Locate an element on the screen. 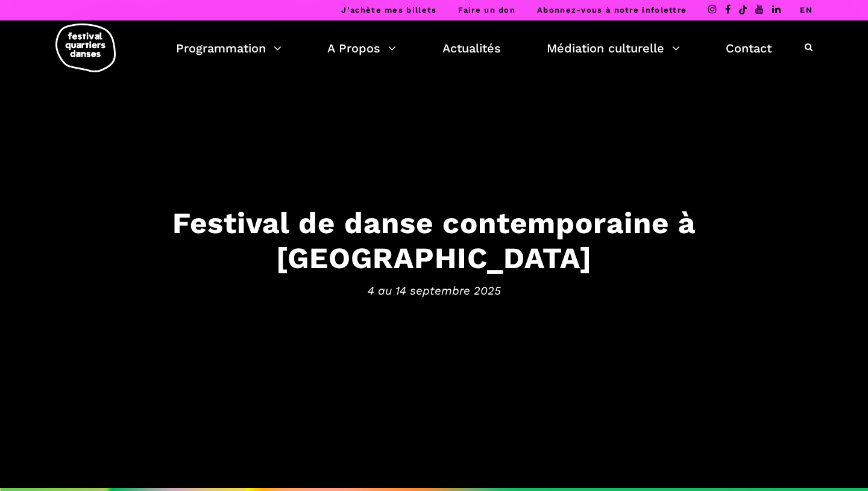 Image resolution: width=868 pixels, height=491 pixels. span: 4 au 14 septembre 2025 is located at coordinates (434, 291).